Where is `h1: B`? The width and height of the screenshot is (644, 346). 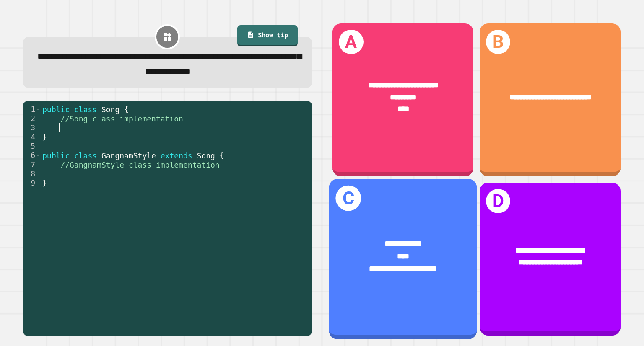
h1: B is located at coordinates (498, 42).